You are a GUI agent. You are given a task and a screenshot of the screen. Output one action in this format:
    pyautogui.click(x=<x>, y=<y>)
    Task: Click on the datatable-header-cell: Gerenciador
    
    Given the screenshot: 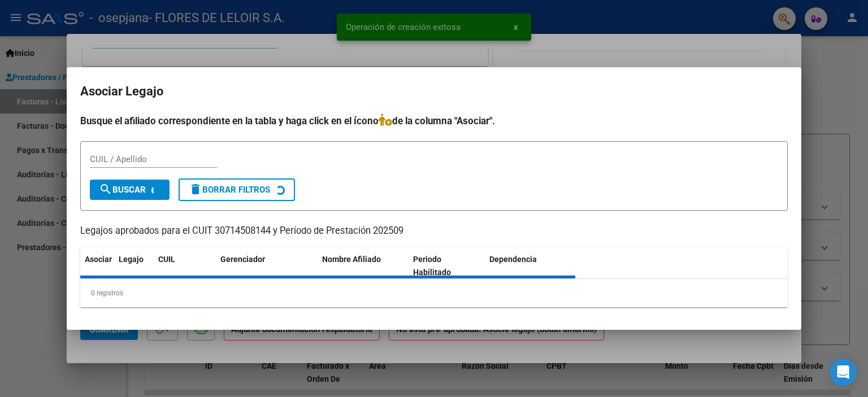 What is the action you would take?
    pyautogui.click(x=267, y=266)
    